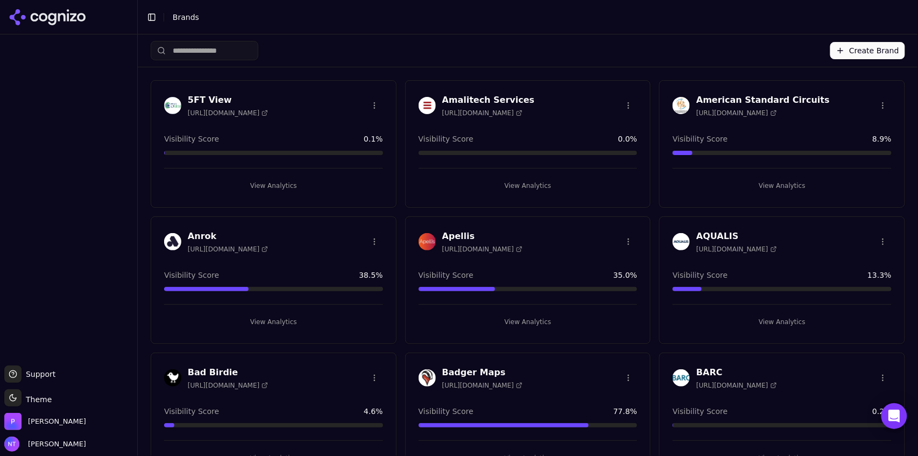 The width and height of the screenshot is (918, 456). Describe the element at coordinates (682, 378) in the screenshot. I see `img: BARC` at that location.